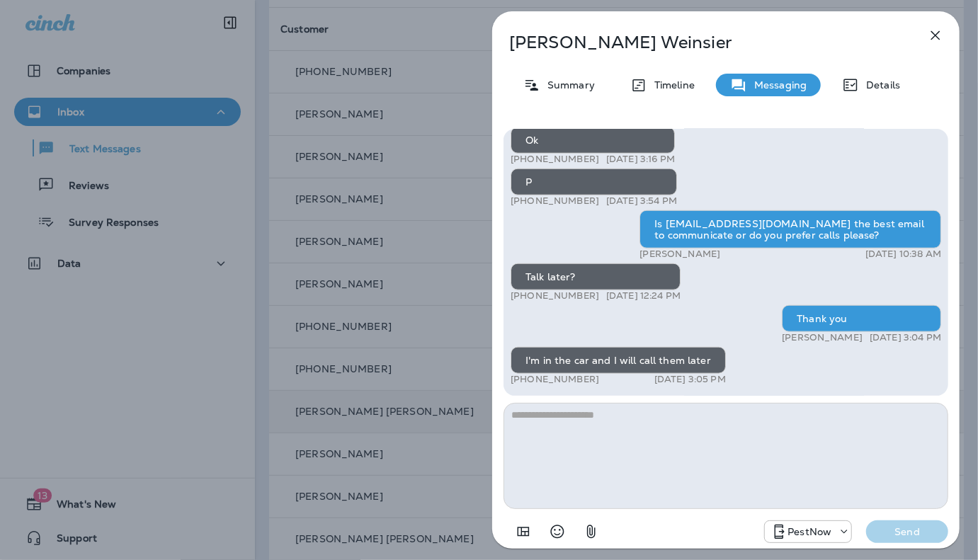  What do you see at coordinates (523, 532) in the screenshot?
I see `button: Add in a premade template` at bounding box center [523, 532].